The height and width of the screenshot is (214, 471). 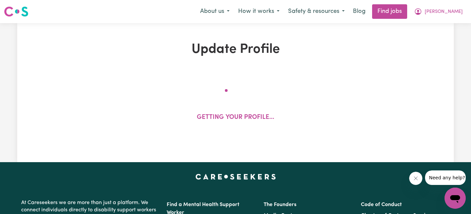 What do you see at coordinates (215, 12) in the screenshot?
I see `button: About us` at bounding box center [215, 12].